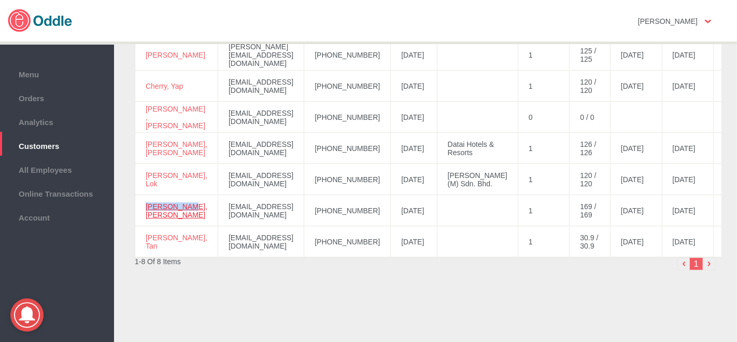 This screenshot has height=342, width=737. Describe the element at coordinates (709, 263) in the screenshot. I see `img: right-arrow.png` at that location.